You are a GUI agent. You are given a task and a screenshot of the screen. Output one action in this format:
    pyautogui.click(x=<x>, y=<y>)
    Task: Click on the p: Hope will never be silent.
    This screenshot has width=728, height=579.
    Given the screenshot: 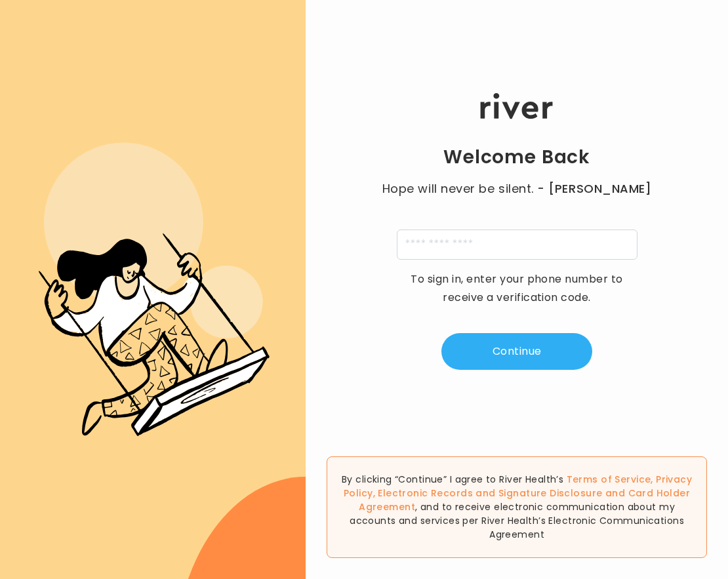 What is the action you would take?
    pyautogui.click(x=516, y=189)
    